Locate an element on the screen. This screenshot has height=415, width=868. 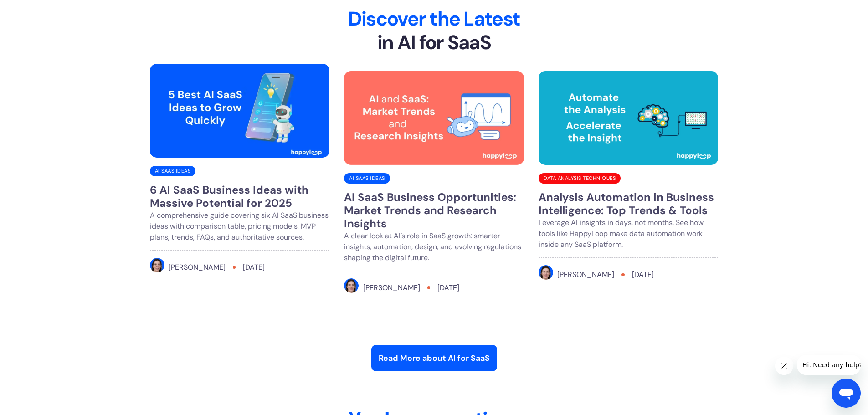
div: Read More about AI for SaaS is located at coordinates (435, 358).